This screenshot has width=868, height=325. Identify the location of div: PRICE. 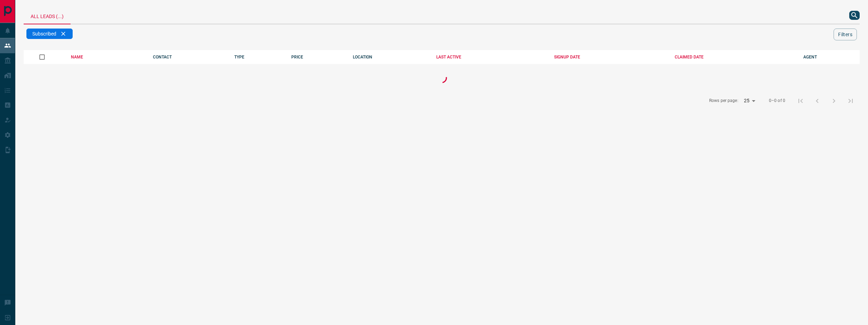
(317, 57).